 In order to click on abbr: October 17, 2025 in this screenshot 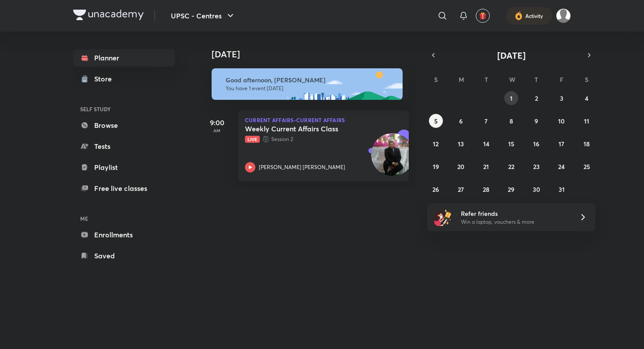, I will do `click(561, 144)`.